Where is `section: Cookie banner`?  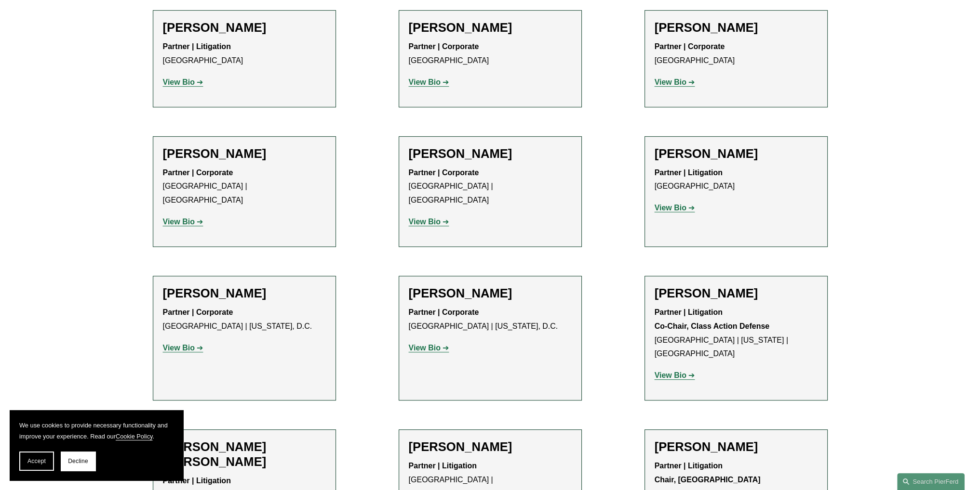 section: Cookie banner is located at coordinates (96, 445).